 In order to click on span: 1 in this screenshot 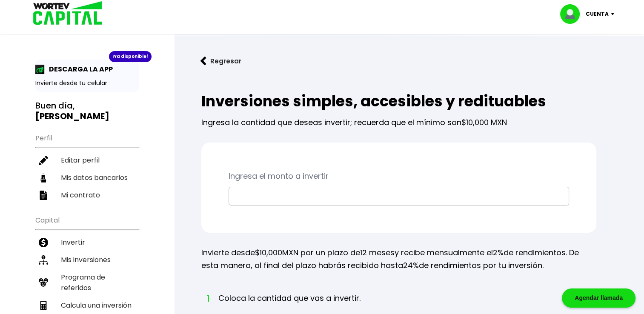, I will do `click(208, 298)`.